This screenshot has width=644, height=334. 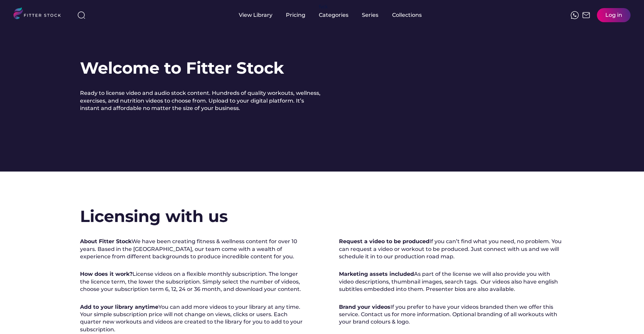 What do you see at coordinates (106, 241) in the screenshot?
I see `strong: About Fitter Stock` at bounding box center [106, 241].